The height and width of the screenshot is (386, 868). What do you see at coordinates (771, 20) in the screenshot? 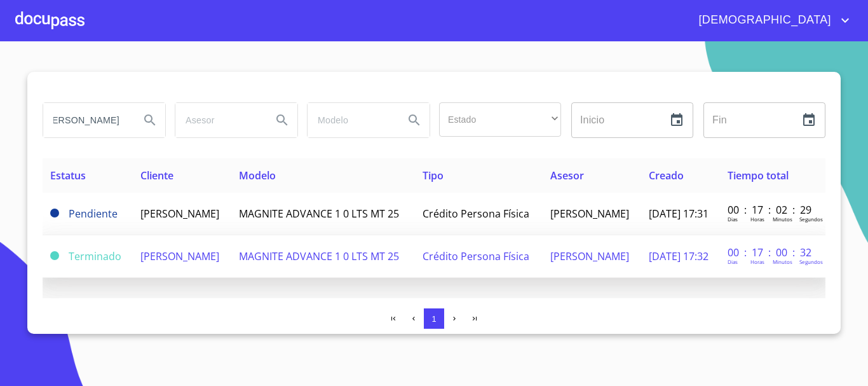
I see `button: account of current user` at bounding box center [771, 20].